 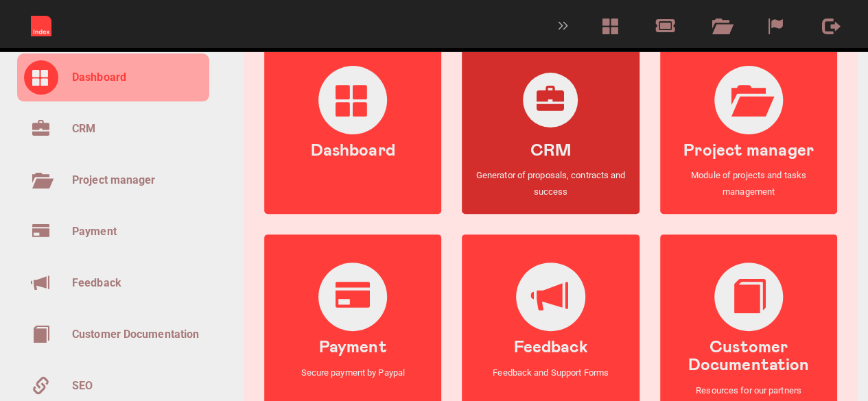 I want to click on h4: Customer Documentation, so click(x=748, y=356).